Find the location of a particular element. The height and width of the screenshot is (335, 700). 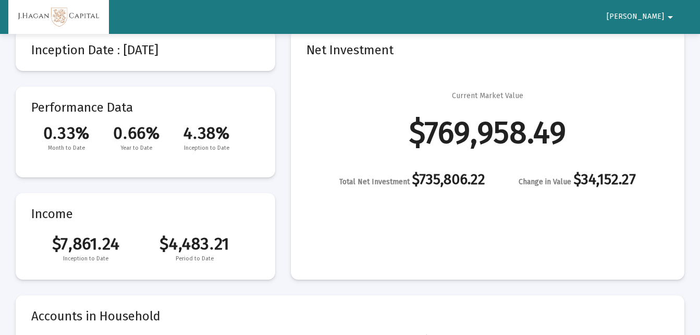

mat-card-title: Net Investment is located at coordinates (488, 50).